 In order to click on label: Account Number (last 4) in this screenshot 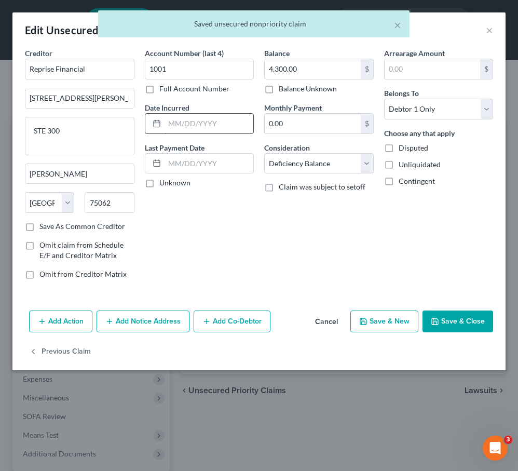, I will do `click(184, 53)`.